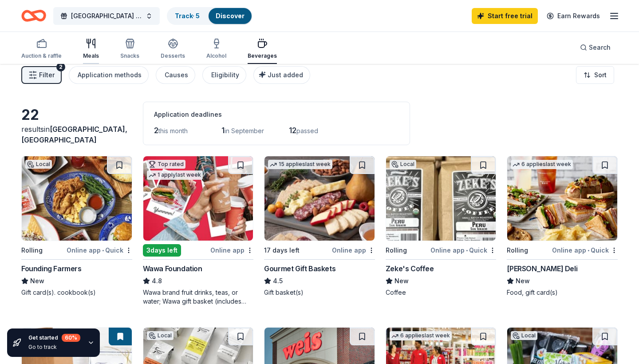  What do you see at coordinates (300, 164) in the screenshot?
I see `div: 15 applies last week` at bounding box center [300, 164].